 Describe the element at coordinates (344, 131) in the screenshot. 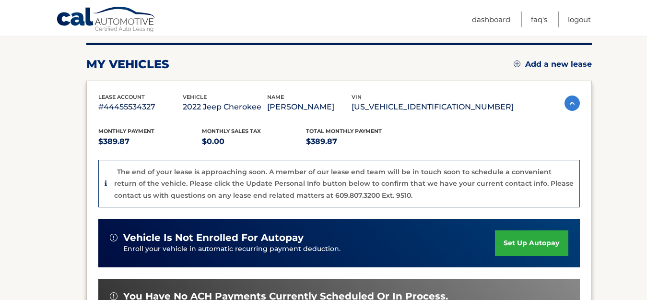

I see `span: Total Monthly Payment` at that location.